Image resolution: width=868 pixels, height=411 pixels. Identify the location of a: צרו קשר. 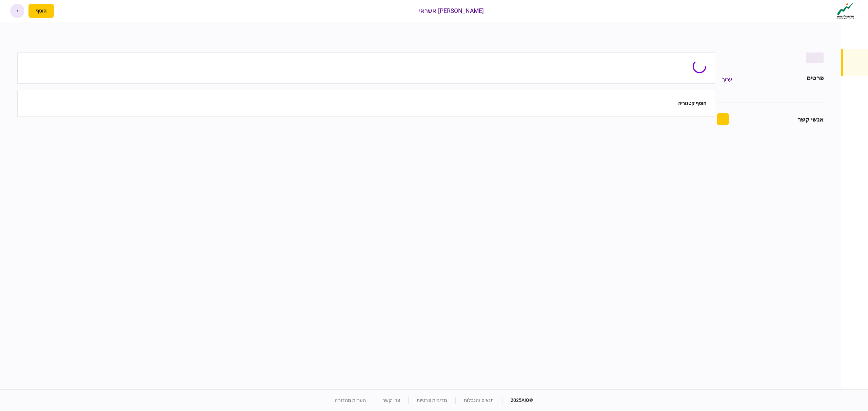
(391, 401).